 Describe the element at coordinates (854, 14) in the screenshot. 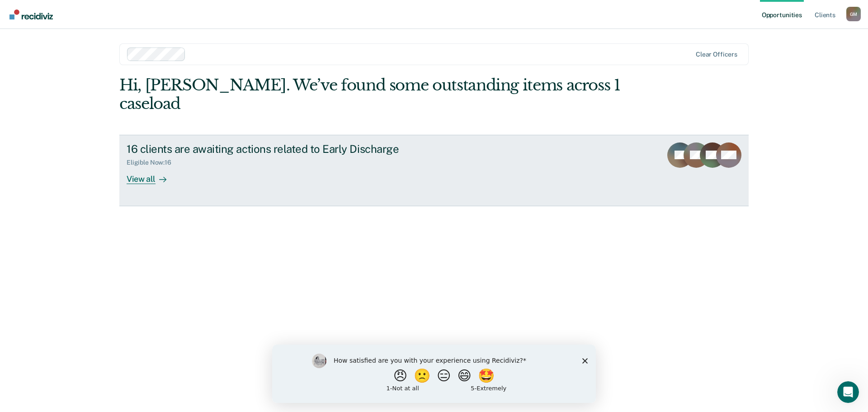

I see `button: Profile dropdown button` at that location.